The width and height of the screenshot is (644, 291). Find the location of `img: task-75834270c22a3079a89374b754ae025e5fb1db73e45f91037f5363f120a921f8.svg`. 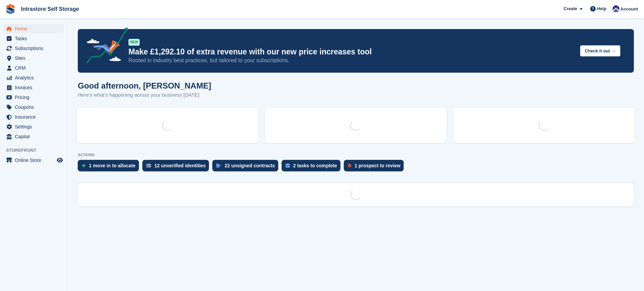

img: task-75834270c22a3079a89374b754ae025e5fb1db73e45f91037f5363f120a921f8.svg is located at coordinates (288, 165).